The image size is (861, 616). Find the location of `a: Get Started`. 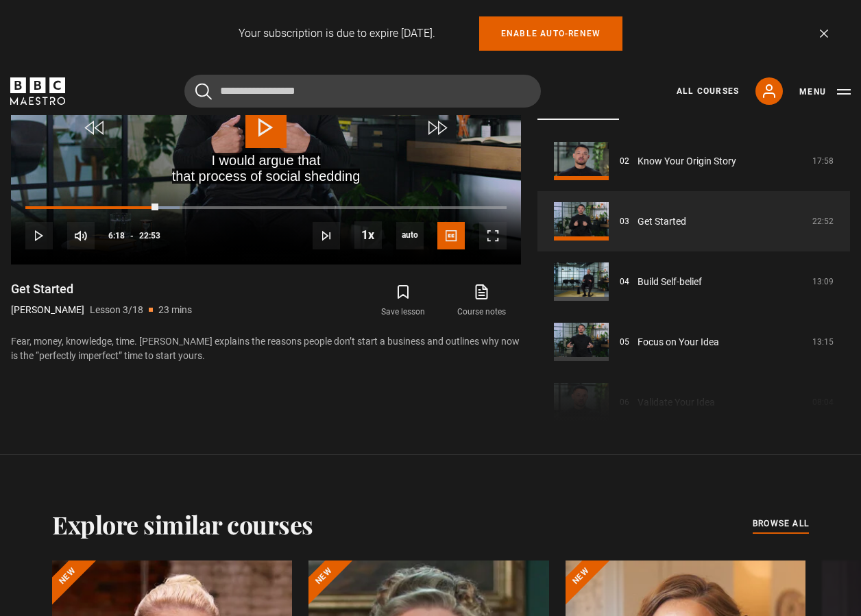

a: Get Started is located at coordinates (662, 222).